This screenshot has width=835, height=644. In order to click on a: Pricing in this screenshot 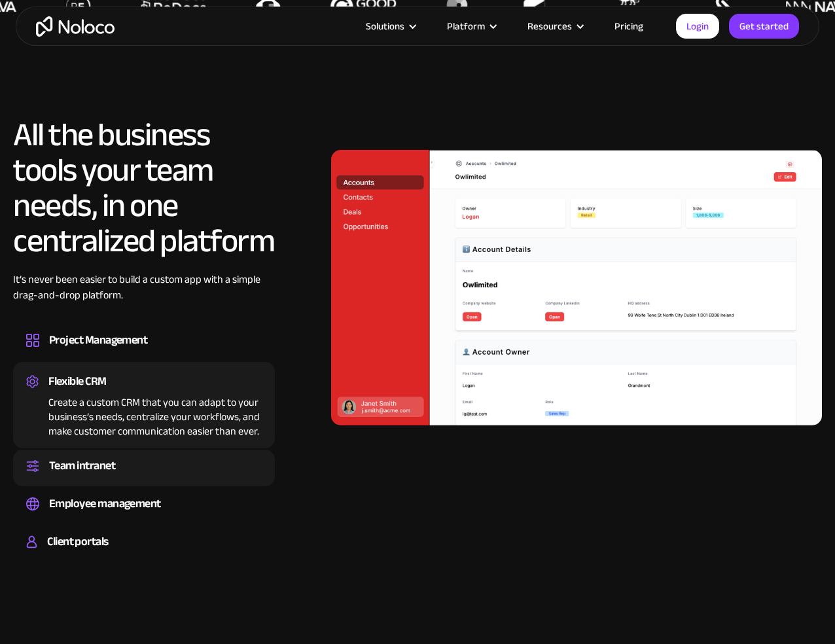, I will do `click(629, 26)`.